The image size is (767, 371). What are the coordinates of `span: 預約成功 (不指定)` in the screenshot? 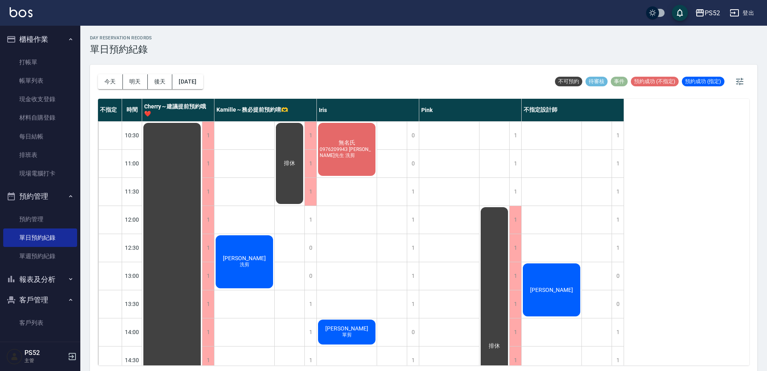 It's located at (654, 82).